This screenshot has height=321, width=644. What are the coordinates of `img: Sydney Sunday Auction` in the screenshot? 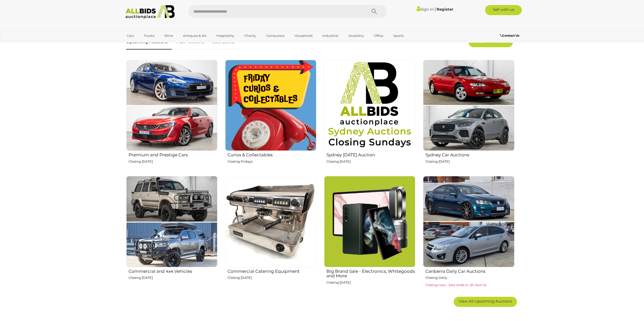 It's located at (370, 106).